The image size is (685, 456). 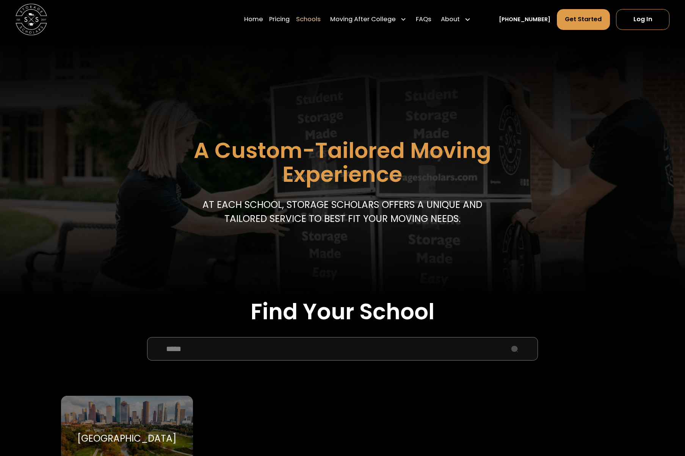 I want to click on p: At each school, storage scholars offers a unique and tailored service to best fit your Moving needs., so click(x=342, y=212).